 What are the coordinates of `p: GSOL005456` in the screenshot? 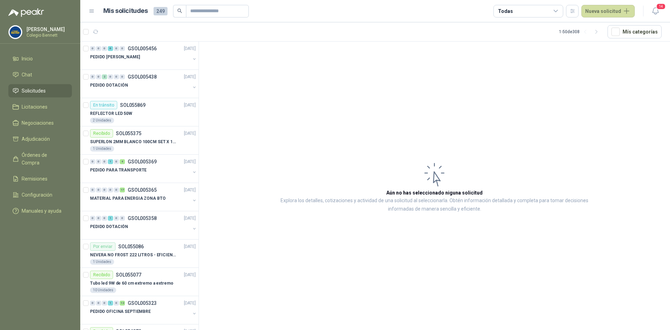 It's located at (142, 48).